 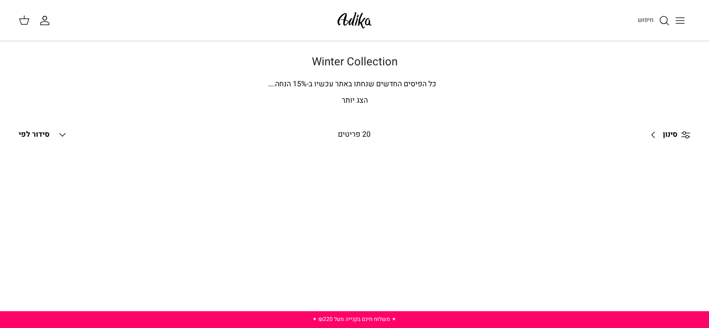 What do you see at coordinates (47, 21) in the screenshot?
I see `a: החשבון שלי` at bounding box center [47, 21].